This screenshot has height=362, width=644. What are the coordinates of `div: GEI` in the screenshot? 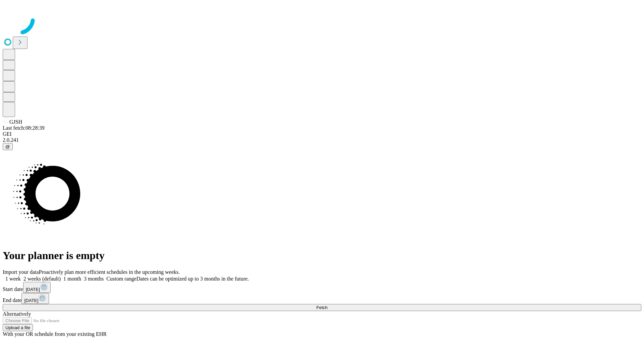 It's located at (322, 134).